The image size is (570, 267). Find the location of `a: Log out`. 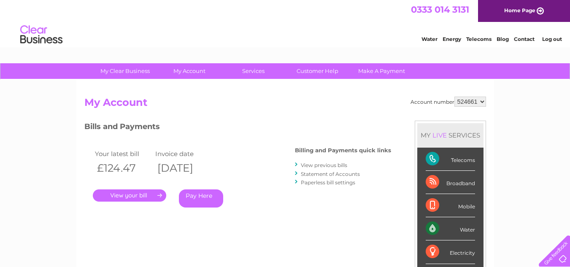

a: Log out is located at coordinates (551, 39).